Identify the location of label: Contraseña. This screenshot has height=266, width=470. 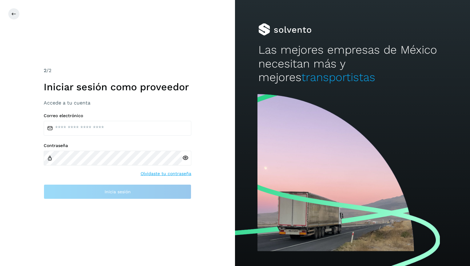
(118, 145).